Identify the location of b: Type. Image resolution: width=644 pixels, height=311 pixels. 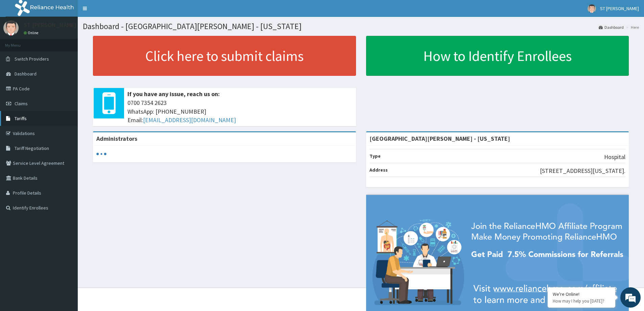
(375, 156).